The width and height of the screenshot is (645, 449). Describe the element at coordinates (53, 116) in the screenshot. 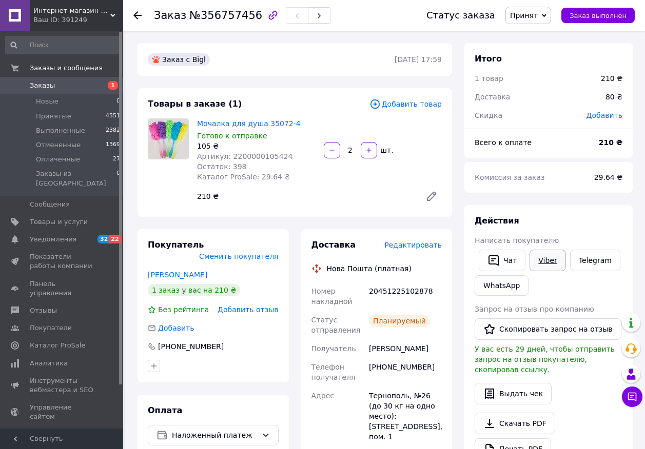

I see `span: Принятые` at that location.